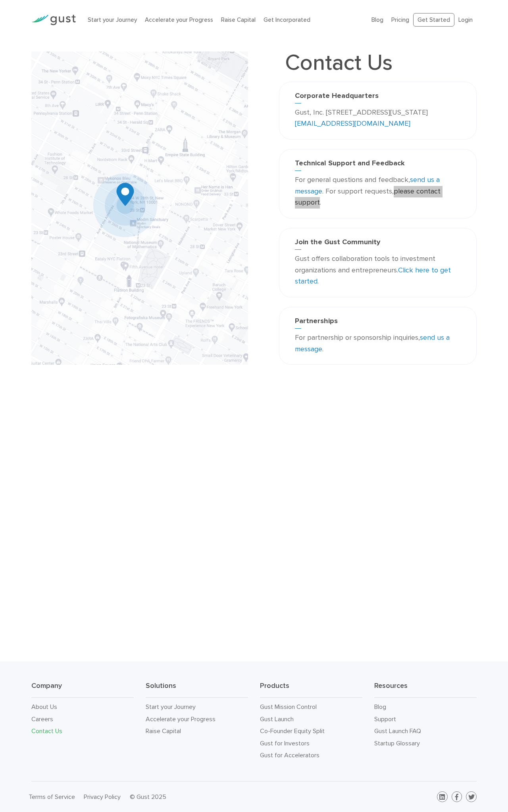 The height and width of the screenshot is (812, 508). Describe the element at coordinates (290, 755) in the screenshot. I see `a: Gust for Accelerators` at that location.